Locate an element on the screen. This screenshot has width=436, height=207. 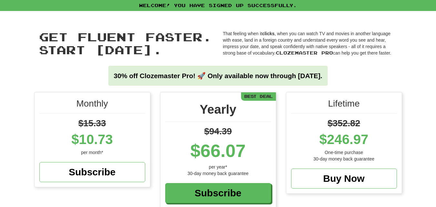
a: Buy Now is located at coordinates (344, 179).